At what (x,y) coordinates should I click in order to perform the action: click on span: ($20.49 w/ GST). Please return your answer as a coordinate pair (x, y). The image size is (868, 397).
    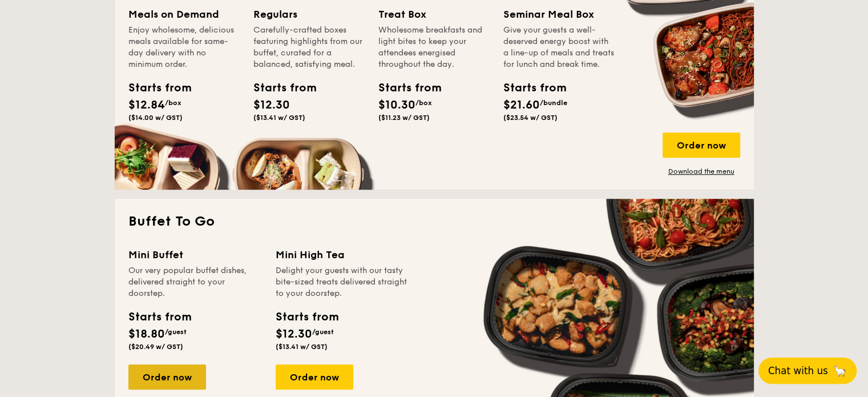
    Looking at the image, I should click on (156, 346).